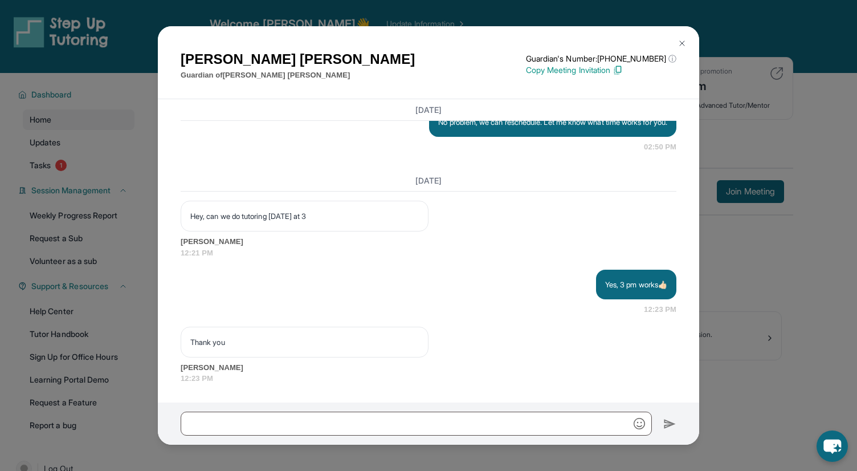 The image size is (857, 471). Describe the element at coordinates (682, 43) in the screenshot. I see `img: Close Icon` at that location.